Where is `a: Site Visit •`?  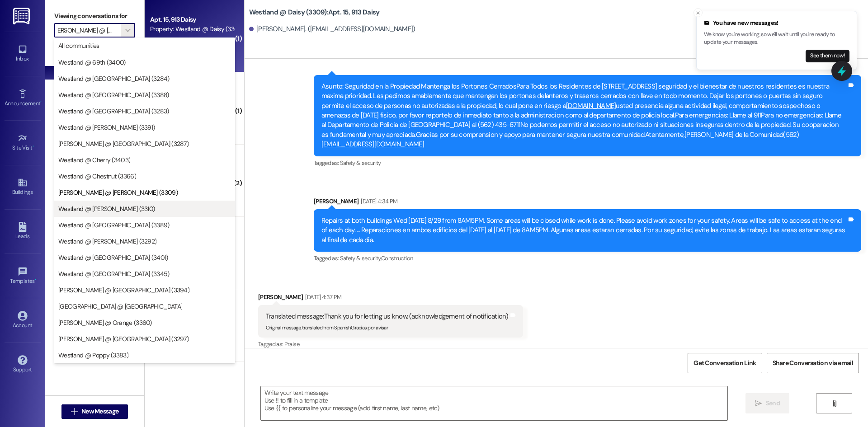
a: Site Visit • is located at coordinates (22, 143).